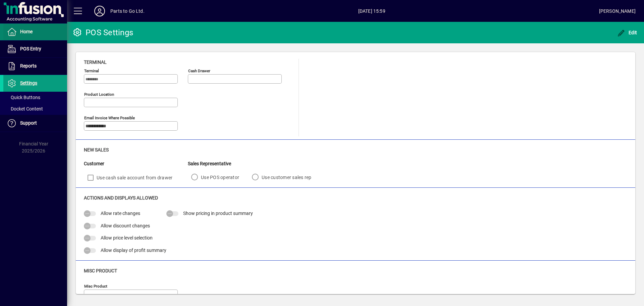 Image resolution: width=644 pixels, height=306 pixels. I want to click on span: Settings, so click(29, 83).